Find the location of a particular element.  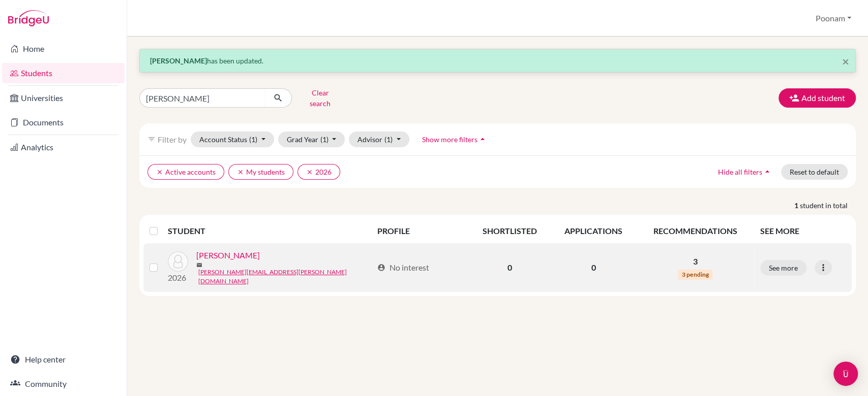

button: Account Status(1) is located at coordinates (232, 139).